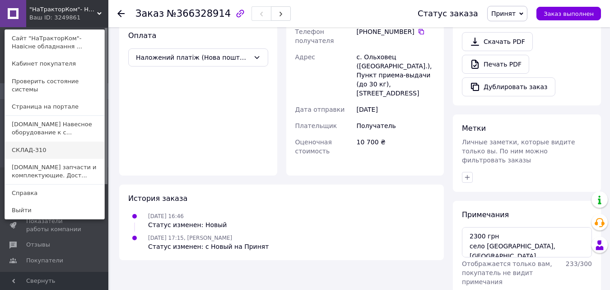 The image size is (610, 290). What do you see at coordinates (569, 14) in the screenshot?
I see `button: Заказ выполнен` at bounding box center [569, 14].